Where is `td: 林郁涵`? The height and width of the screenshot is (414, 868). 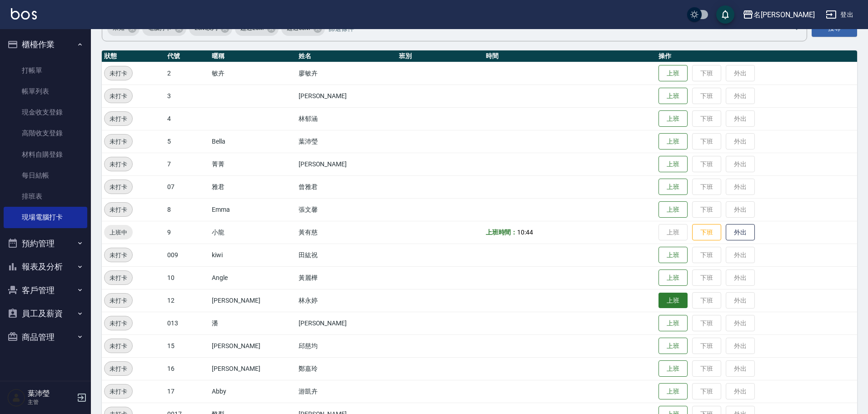
td: 林郁涵 is located at coordinates (347, 118).